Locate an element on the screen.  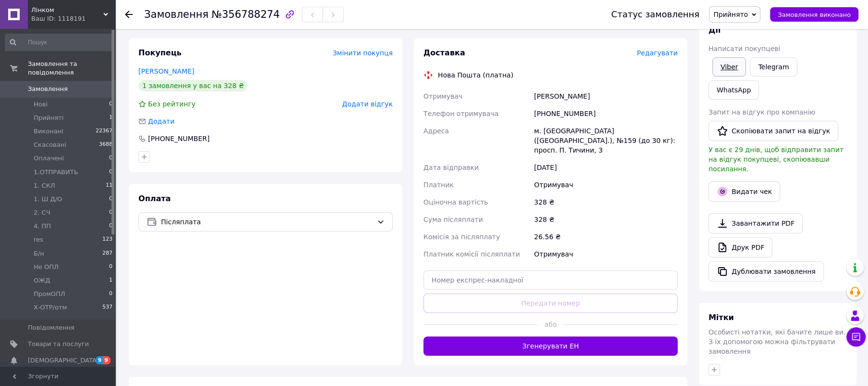
span: Оплачені is located at coordinates (49, 158).